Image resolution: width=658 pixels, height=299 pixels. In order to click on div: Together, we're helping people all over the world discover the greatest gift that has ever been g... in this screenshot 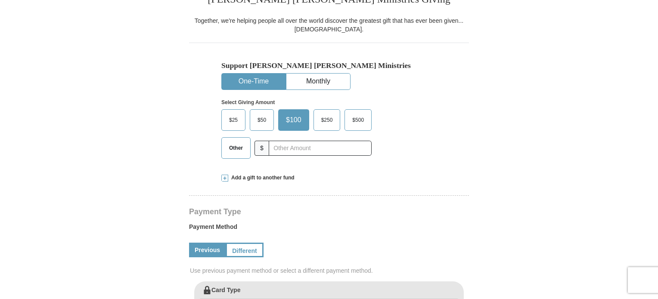, I will do `click(329, 25)`.